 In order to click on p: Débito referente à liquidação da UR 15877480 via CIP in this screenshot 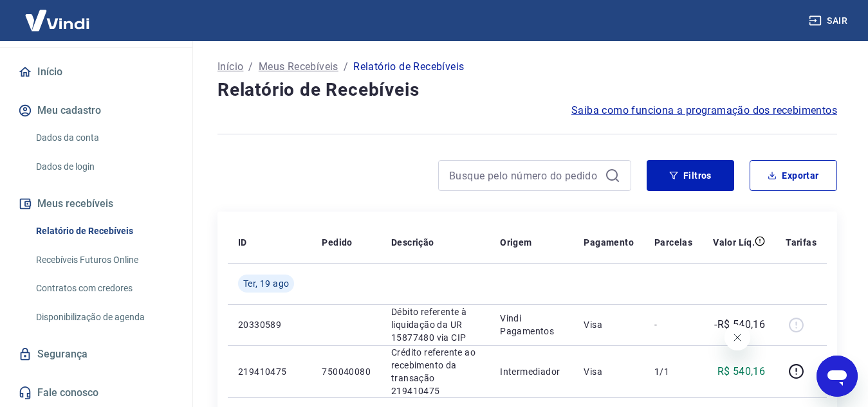, I will do `click(435, 325)`.